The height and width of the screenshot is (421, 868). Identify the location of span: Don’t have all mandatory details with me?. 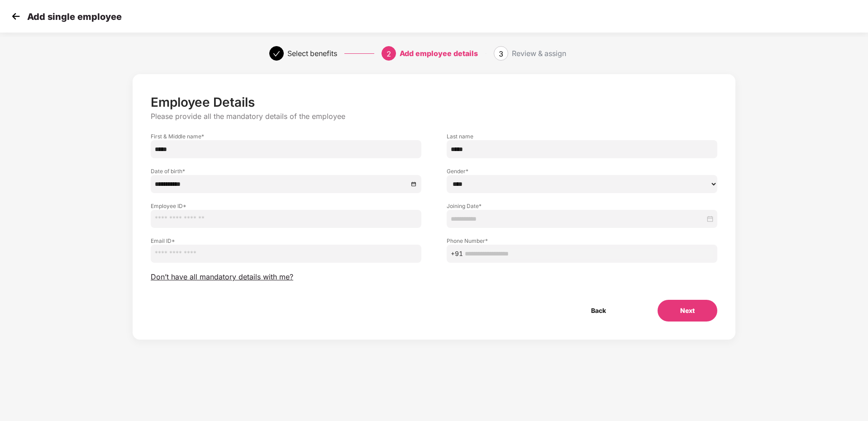
(222, 277).